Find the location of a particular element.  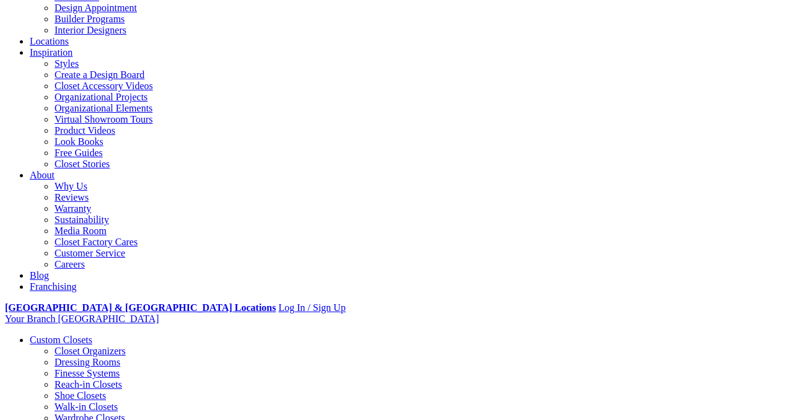

a: Closet Stories is located at coordinates (82, 164).